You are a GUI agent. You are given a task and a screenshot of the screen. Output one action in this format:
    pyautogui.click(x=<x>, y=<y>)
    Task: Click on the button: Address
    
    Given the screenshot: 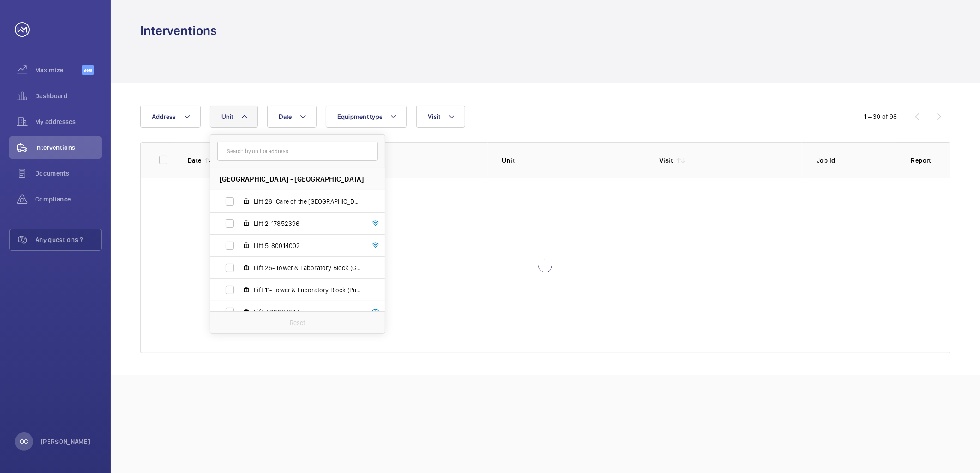 What is the action you would take?
    pyautogui.click(x=170, y=116)
    